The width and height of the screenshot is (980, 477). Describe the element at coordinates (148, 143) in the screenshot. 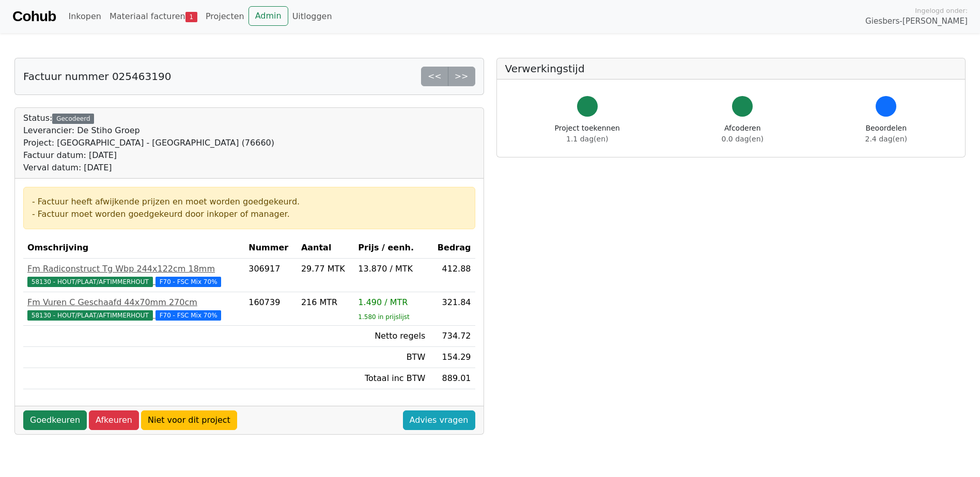

I see `div: Status:` at that location.